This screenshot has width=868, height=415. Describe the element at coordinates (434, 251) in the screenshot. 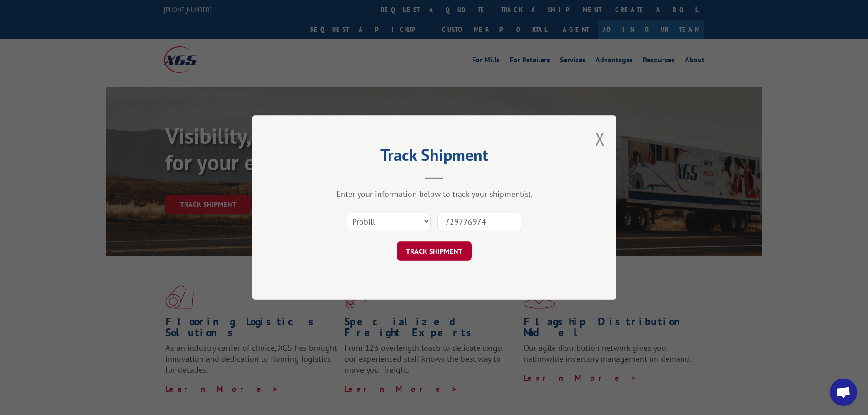

I see `button: TRACK SHIPMENT` at that location.